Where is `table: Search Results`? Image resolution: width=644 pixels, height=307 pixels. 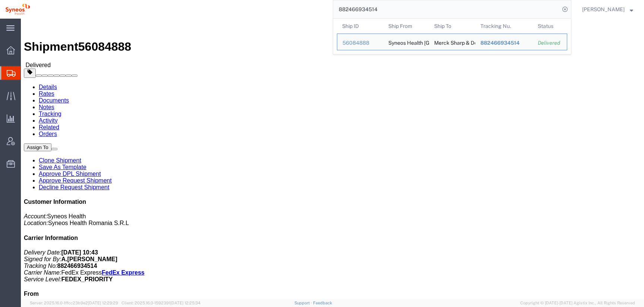
table: Search Results is located at coordinates (454, 36).